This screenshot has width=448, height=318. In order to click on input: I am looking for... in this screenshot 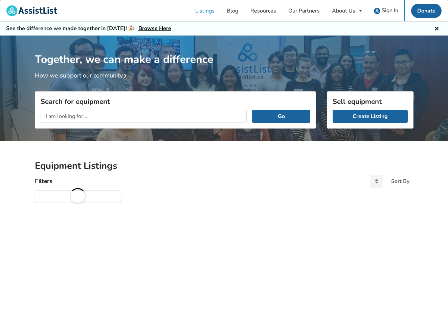, I will do `click(144, 116)`.